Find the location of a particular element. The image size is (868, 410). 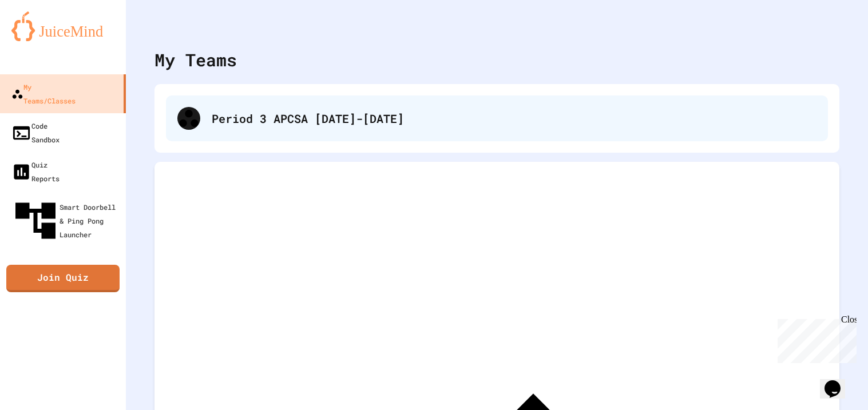

div: My Teams is located at coordinates (196, 59).